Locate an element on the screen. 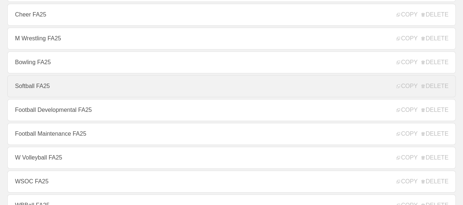 The image size is (463, 205). a: Football Maintenance FA25 is located at coordinates (232, 134).